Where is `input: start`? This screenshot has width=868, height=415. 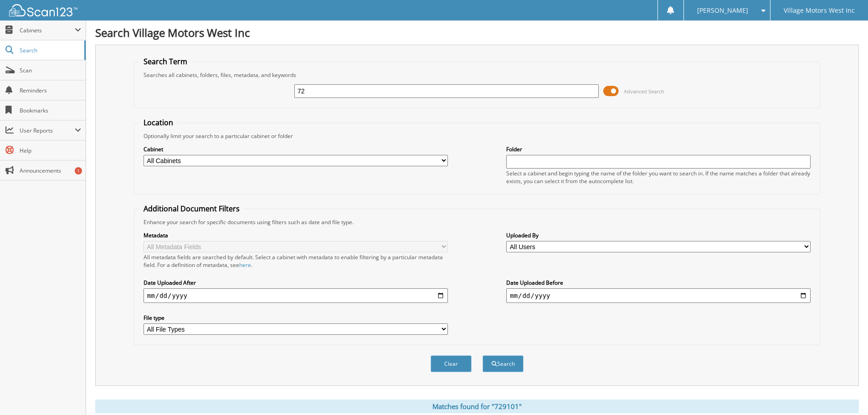 input: start is located at coordinates (296, 296).